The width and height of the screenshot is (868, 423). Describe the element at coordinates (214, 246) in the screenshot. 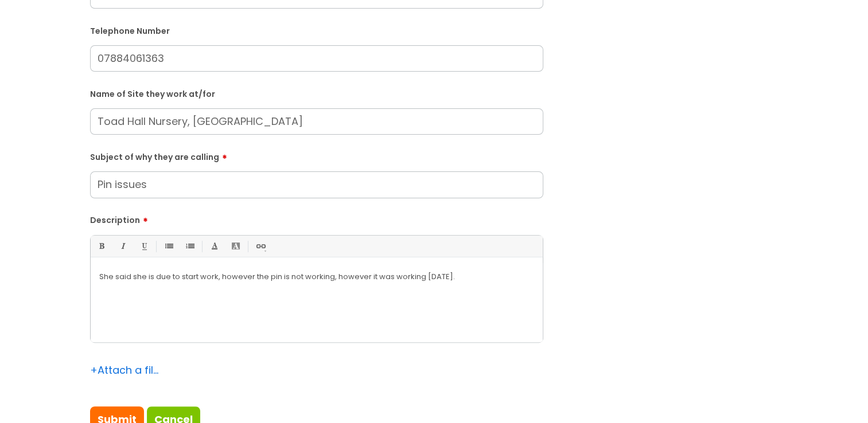

I see `a: Font Color` at that location.